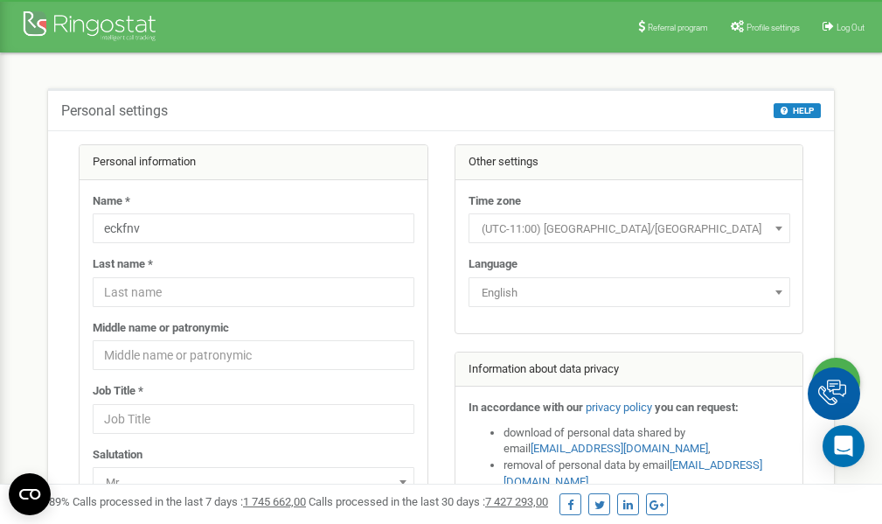 This screenshot has width=882, height=524. Describe the element at coordinates (526, 407) in the screenshot. I see `strong: In accordance with our` at that location.